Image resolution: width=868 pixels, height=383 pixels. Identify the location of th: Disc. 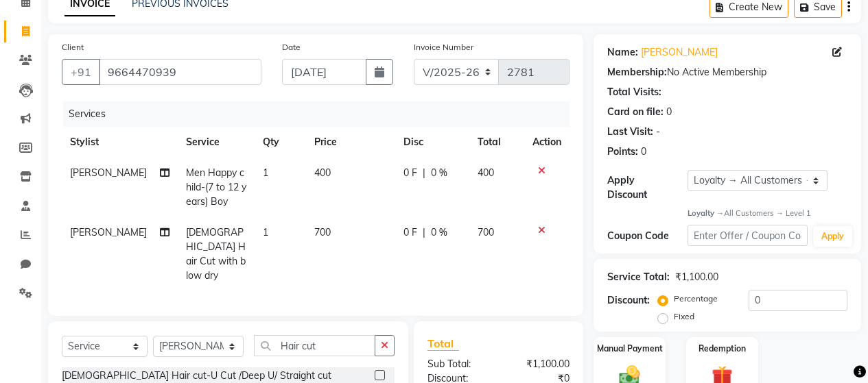
(432, 142).